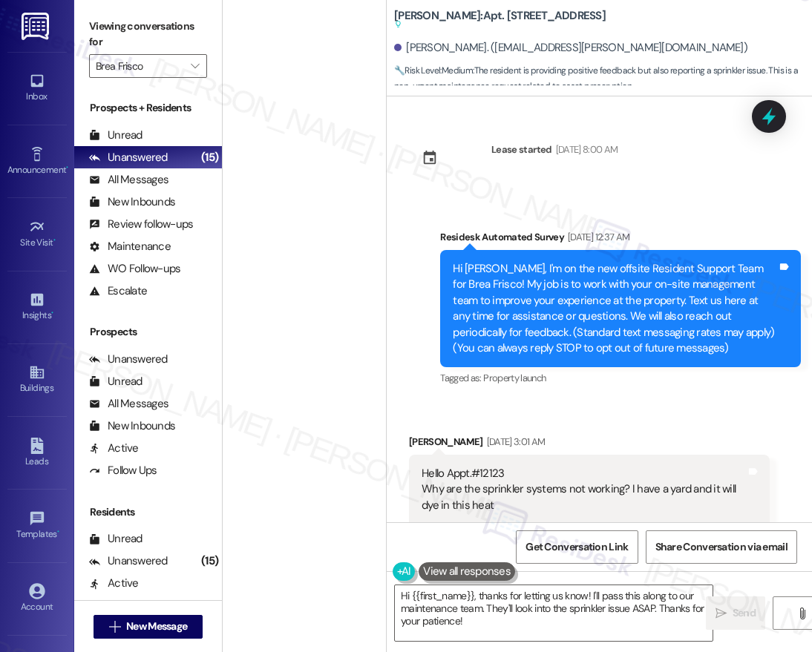 The height and width of the screenshot is (652, 812). Describe the element at coordinates (36, 26) in the screenshot. I see `img: ResiDesk Logo` at that location.